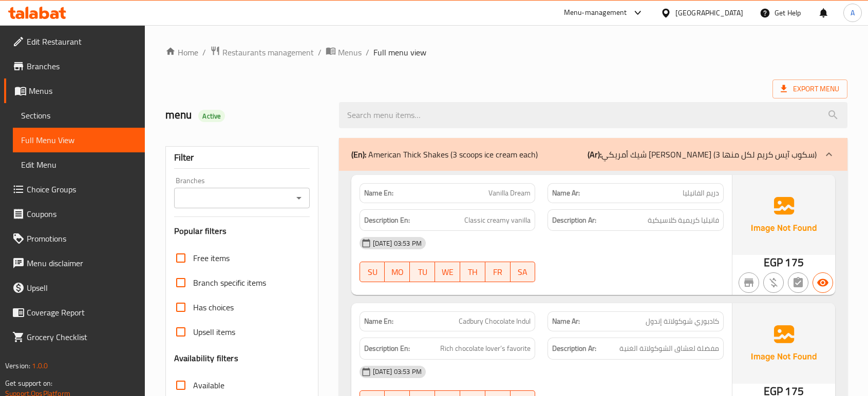 Image resolution: width=868 pixels, height=396 pixels. What do you see at coordinates (211, 258) in the screenshot?
I see `span: Free items` at bounding box center [211, 258].